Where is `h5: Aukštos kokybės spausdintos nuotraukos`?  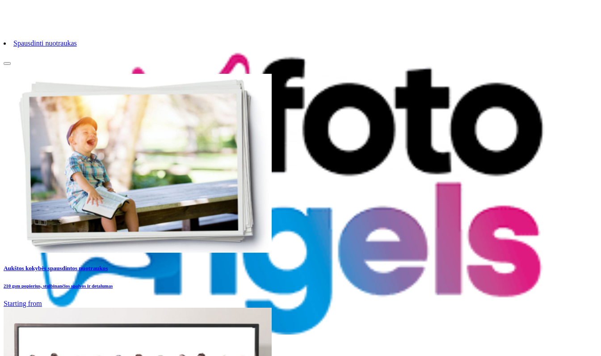 h5: Aukštos kokybės spausdintos nuotraukos is located at coordinates (300, 268).